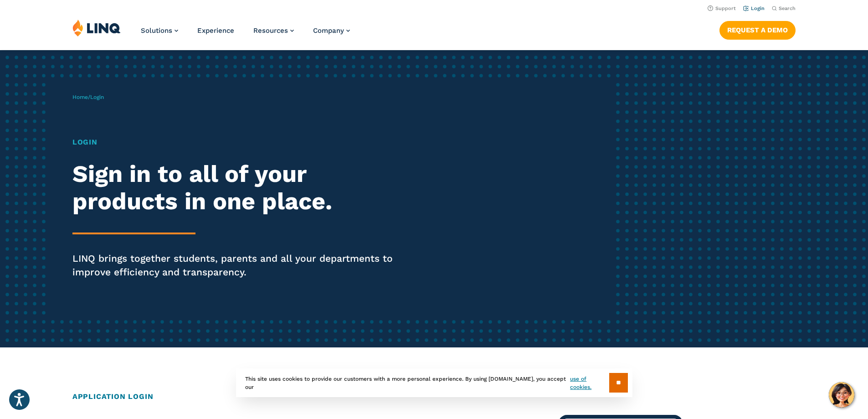  I want to click on a: Home, so click(80, 97).